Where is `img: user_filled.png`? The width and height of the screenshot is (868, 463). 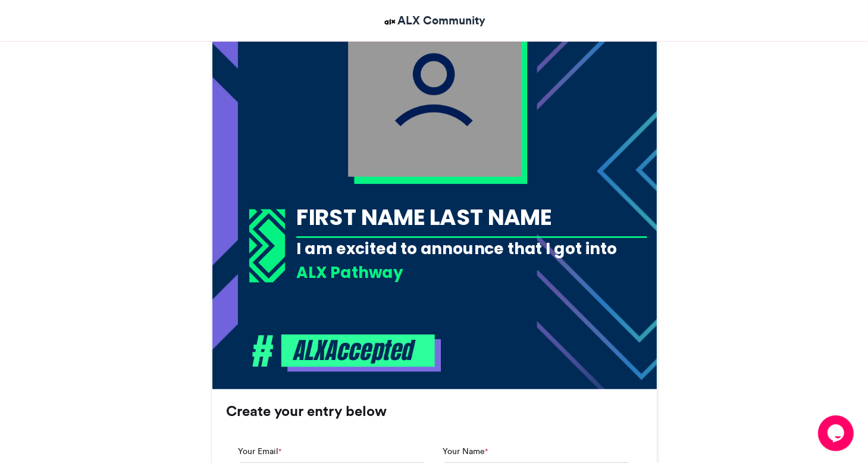
img: user_filled.png is located at coordinates (434, 90).